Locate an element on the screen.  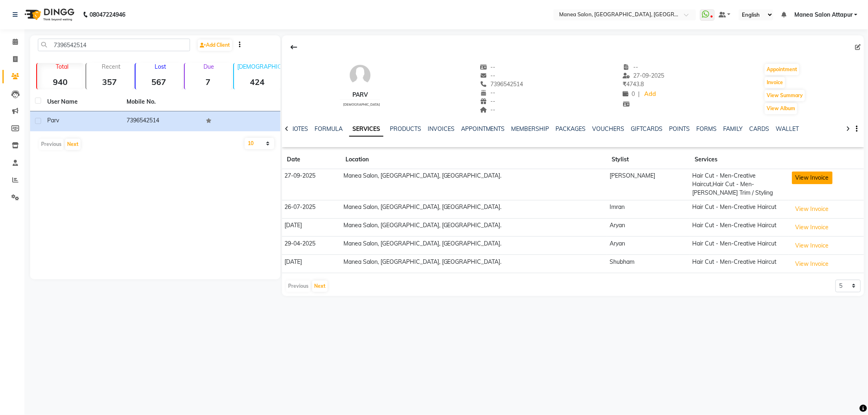
th: Location is located at coordinates (474, 160).